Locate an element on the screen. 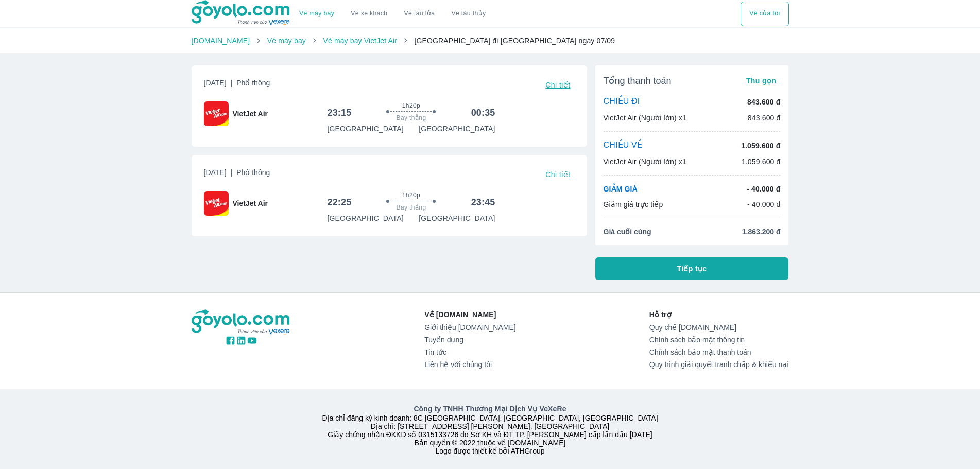 The height and width of the screenshot is (469, 980). span: Tổng thanh toán is located at coordinates (637, 81).